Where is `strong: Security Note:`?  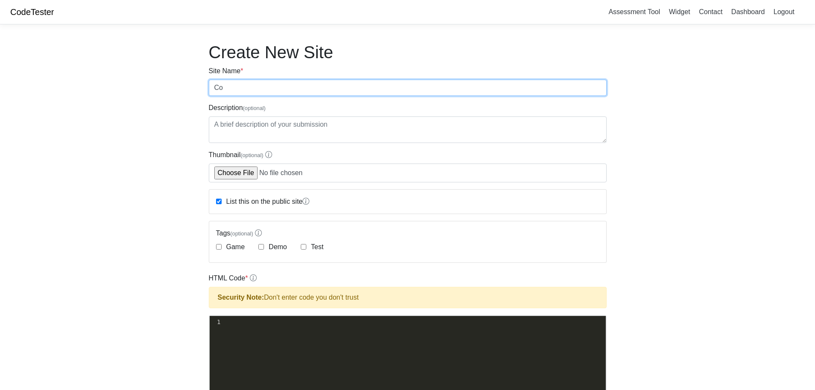 strong: Security Note: is located at coordinates (241, 297).